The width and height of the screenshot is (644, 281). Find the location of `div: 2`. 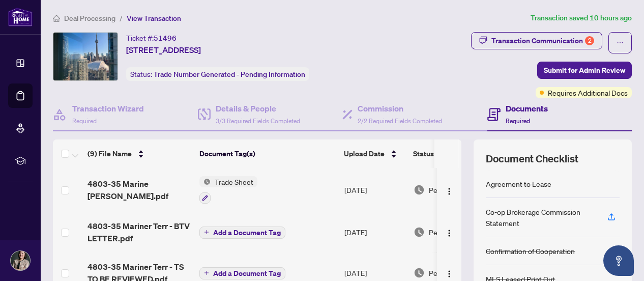

div: 2 is located at coordinates (590, 41).